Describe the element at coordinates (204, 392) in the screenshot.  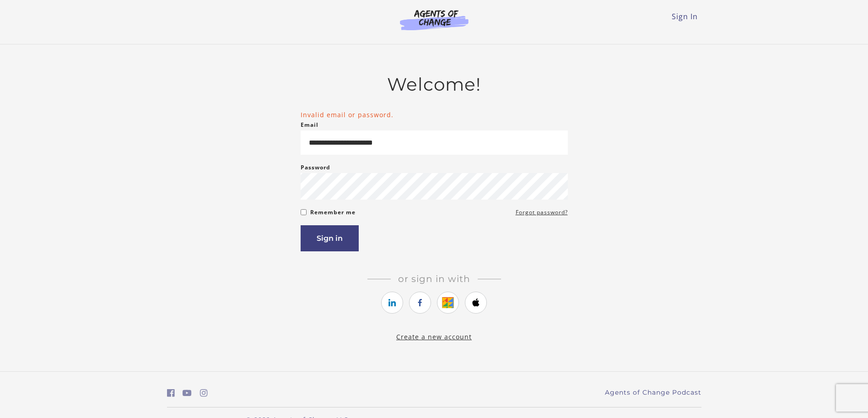
I see `i: https://www.instagram.com/agentsofchangeprep/ (Open in a new window)` at that location.